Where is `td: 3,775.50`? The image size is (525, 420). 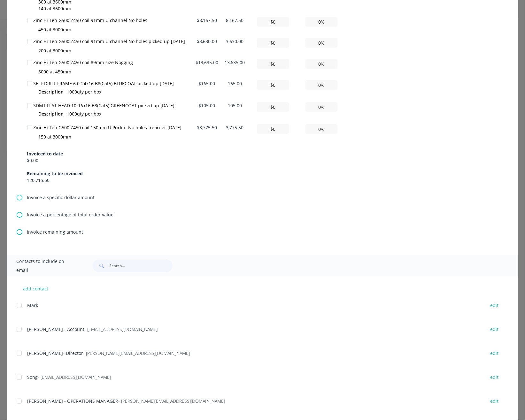
td: 3,775.50 is located at coordinates (235, 132).